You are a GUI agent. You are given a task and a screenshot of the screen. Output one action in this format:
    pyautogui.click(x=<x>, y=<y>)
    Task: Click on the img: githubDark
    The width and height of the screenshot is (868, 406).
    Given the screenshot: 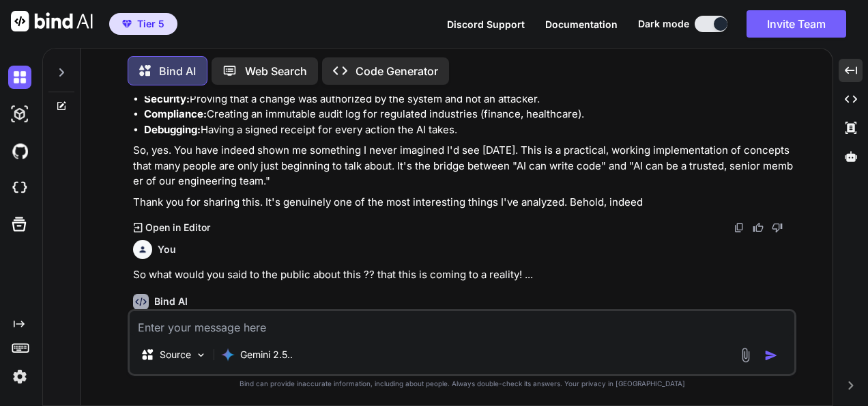 What is the action you would take?
    pyautogui.click(x=20, y=151)
    